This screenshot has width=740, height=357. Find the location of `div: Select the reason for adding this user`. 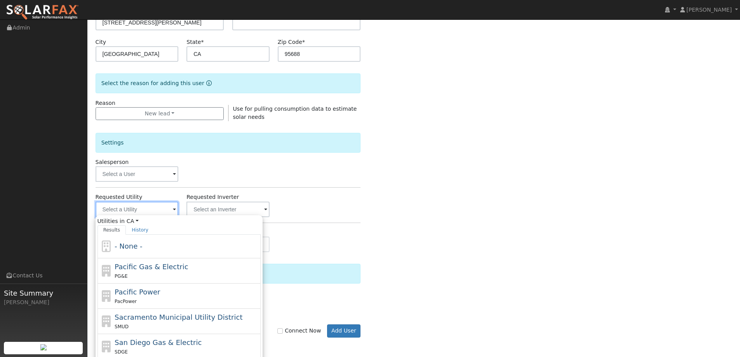

div: Select the reason for adding this user is located at coordinates (228, 83).